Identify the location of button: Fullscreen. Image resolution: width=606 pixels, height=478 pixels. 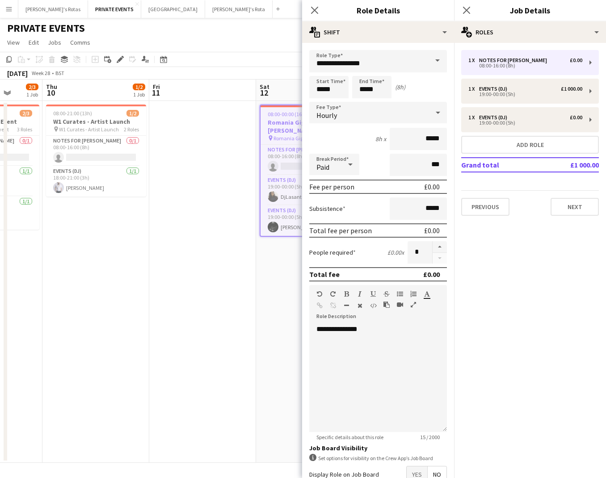
(413, 305).